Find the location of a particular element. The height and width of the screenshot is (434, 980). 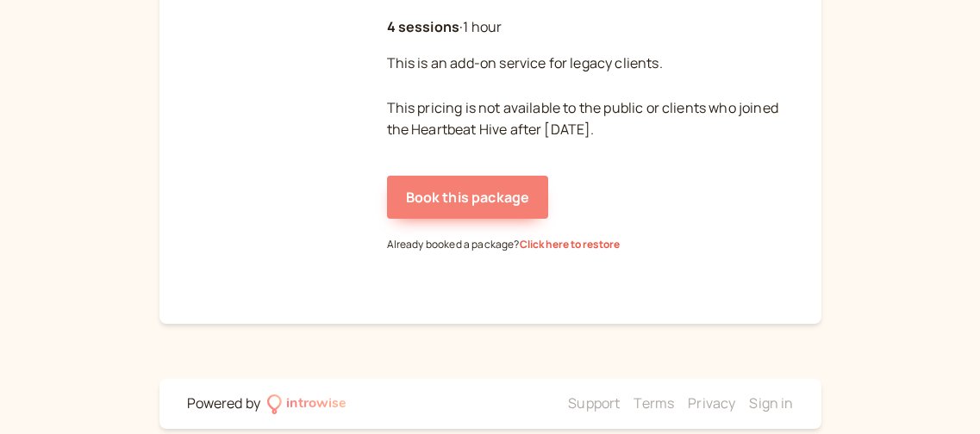

a: introwise is located at coordinates (307, 404).